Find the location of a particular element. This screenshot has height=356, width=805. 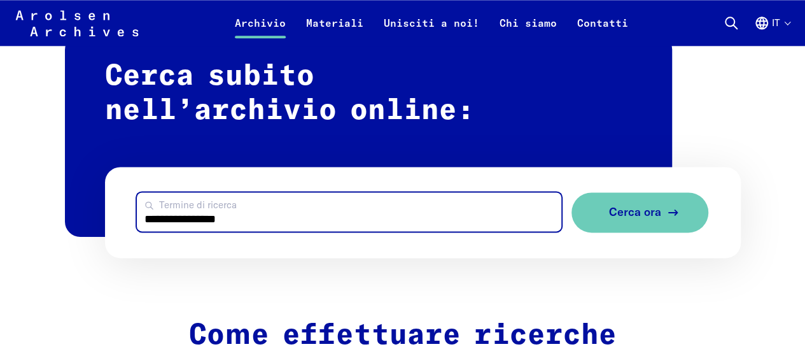

a: Unisciti a noi! is located at coordinates (431, 31).